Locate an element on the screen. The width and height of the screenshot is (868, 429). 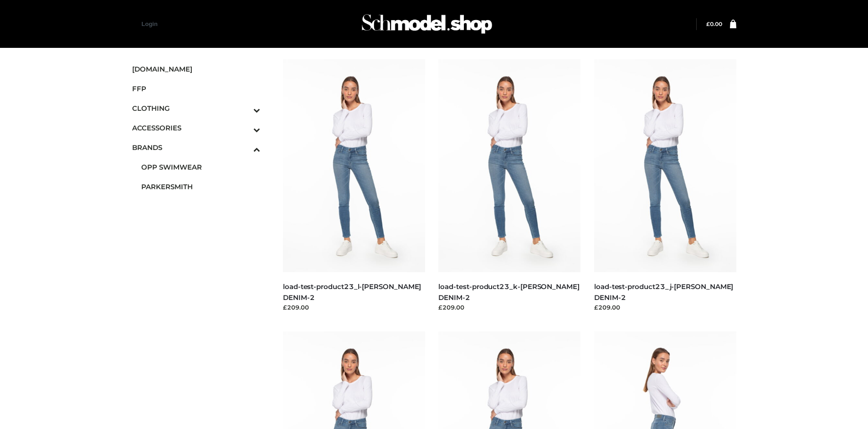
a: Schmodel Admin 964 is located at coordinates (427, 24).